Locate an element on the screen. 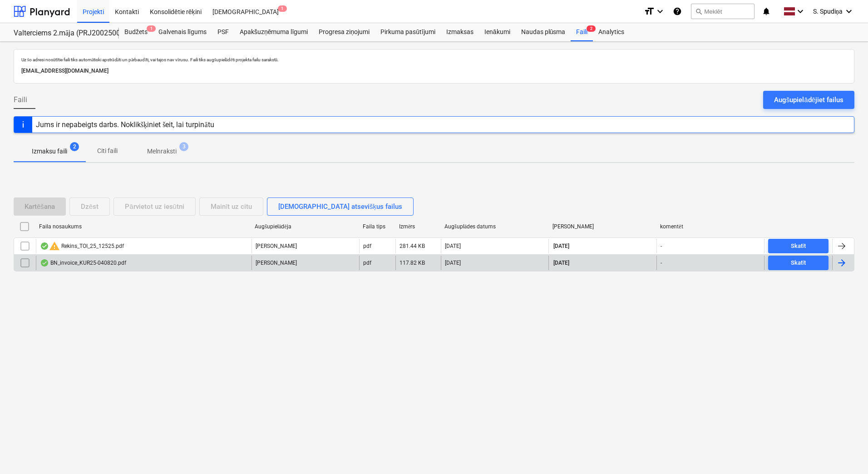 The height and width of the screenshot is (474, 868). div: BN_invoice_KUR25-040820.pdf is located at coordinates (83, 263).